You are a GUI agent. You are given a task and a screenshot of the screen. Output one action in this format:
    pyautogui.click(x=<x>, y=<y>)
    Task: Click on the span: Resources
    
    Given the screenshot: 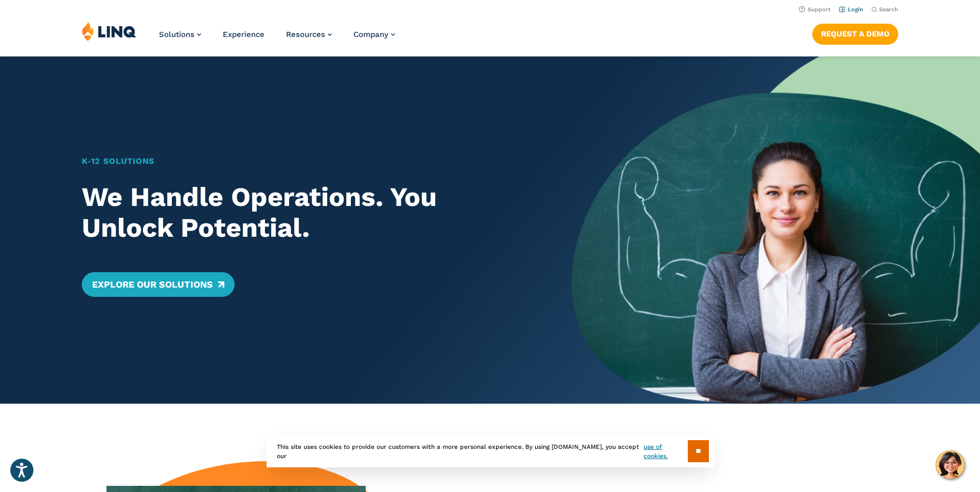 What is the action you would take?
    pyautogui.click(x=306, y=34)
    